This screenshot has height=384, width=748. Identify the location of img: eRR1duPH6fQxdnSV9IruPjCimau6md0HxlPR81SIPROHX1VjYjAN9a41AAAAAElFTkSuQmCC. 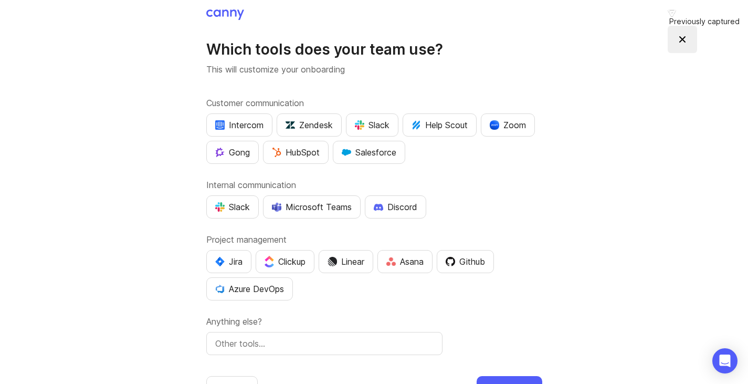
(220, 125).